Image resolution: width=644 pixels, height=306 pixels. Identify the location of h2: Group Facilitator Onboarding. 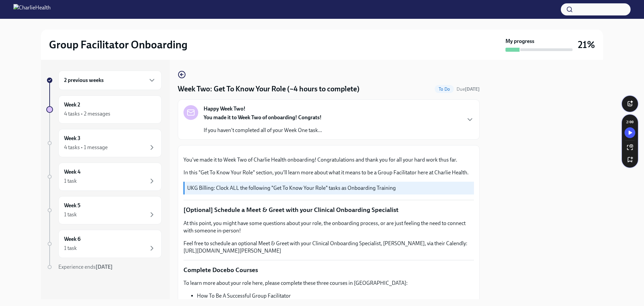
(118, 45).